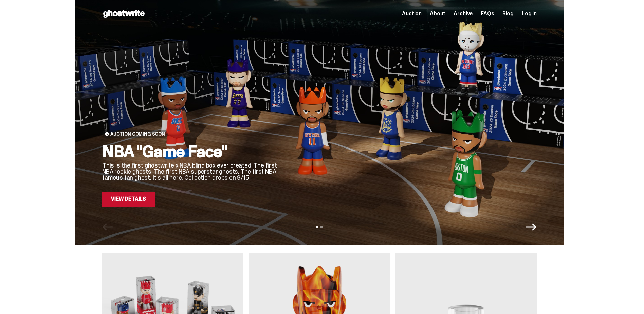 The width and height of the screenshot is (644, 314). What do you see at coordinates (463, 13) in the screenshot?
I see `a: Archive` at bounding box center [463, 13].